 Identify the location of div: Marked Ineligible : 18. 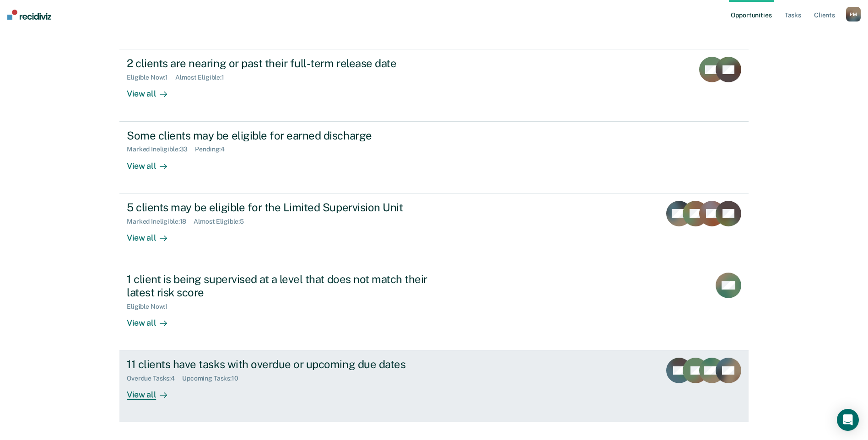
(160, 221).